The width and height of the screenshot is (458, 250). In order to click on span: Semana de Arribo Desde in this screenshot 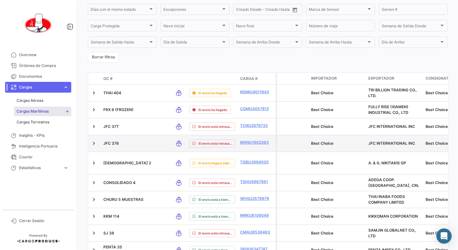, I will do `click(264, 43)`.